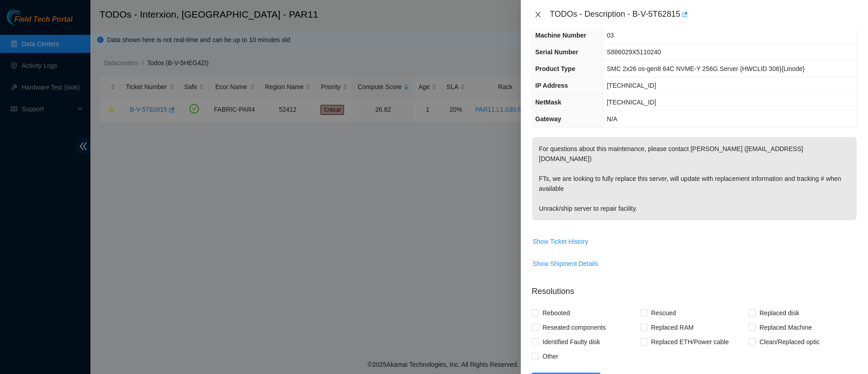  Describe the element at coordinates (779, 313) in the screenshot. I see `span: Replaced disk` at that location.